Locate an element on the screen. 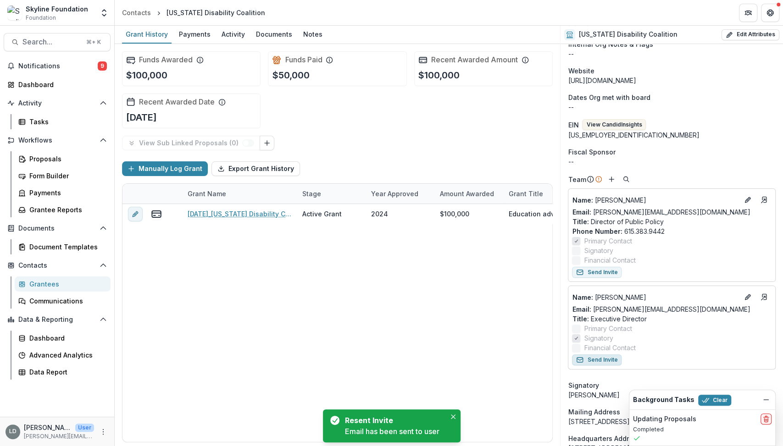 This screenshot has height=446, width=783. div: Documents is located at coordinates (274, 34).